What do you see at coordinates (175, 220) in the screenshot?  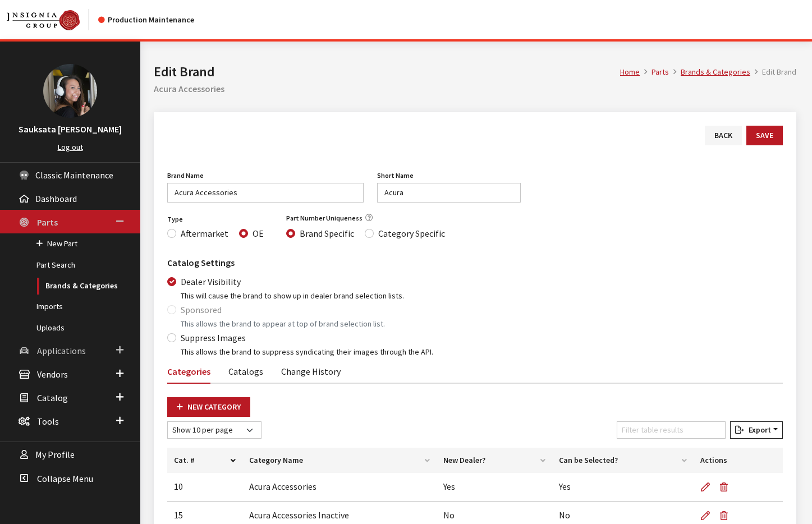 I see `label: Type` at bounding box center [175, 220].